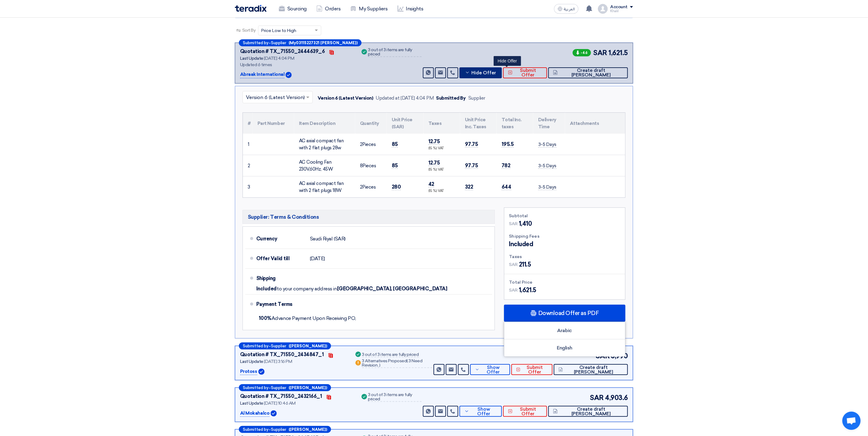 This screenshot has height=436, width=868. I want to click on span: Sort By, so click(249, 30).